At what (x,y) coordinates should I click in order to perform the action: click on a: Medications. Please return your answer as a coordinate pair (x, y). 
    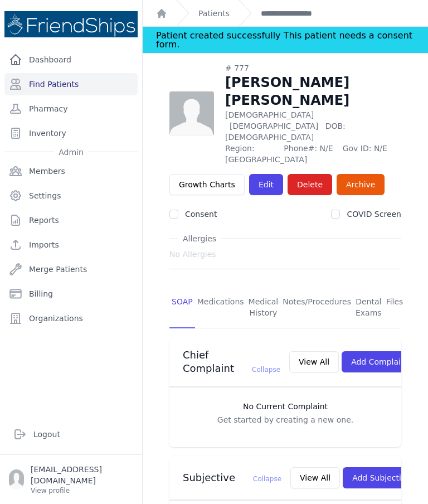
    Looking at the image, I should click on (220, 308).